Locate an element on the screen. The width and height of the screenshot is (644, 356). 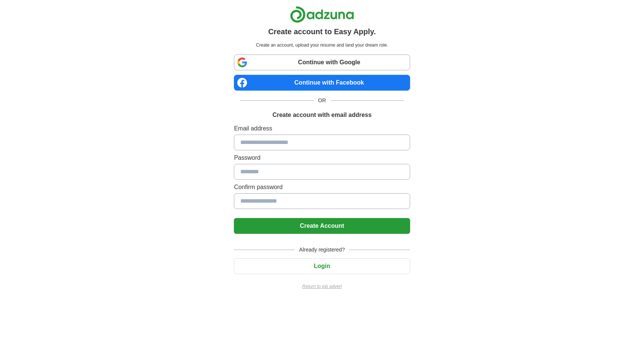
a: Return to job advert is located at coordinates (322, 287).